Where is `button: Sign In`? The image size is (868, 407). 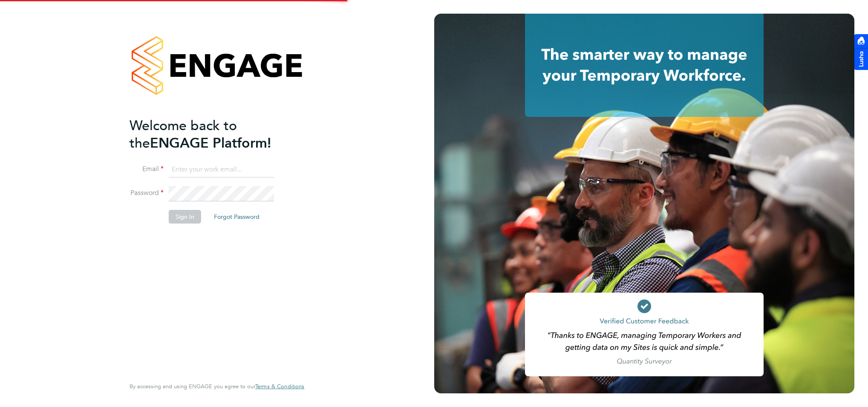 button: Sign In is located at coordinates (185, 217).